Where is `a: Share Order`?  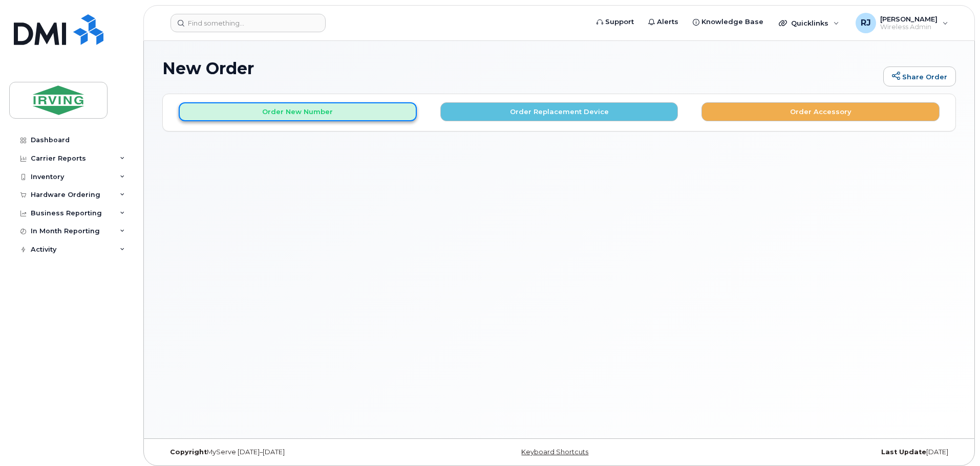 a: Share Order is located at coordinates (920, 77).